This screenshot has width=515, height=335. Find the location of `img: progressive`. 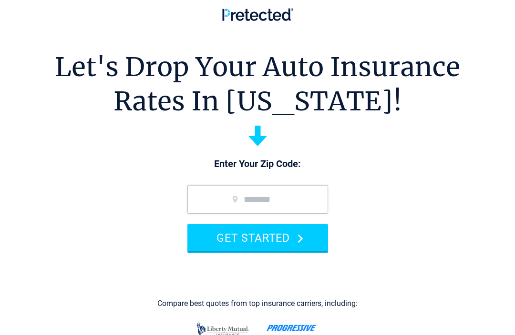

img: progressive is located at coordinates (292, 328).